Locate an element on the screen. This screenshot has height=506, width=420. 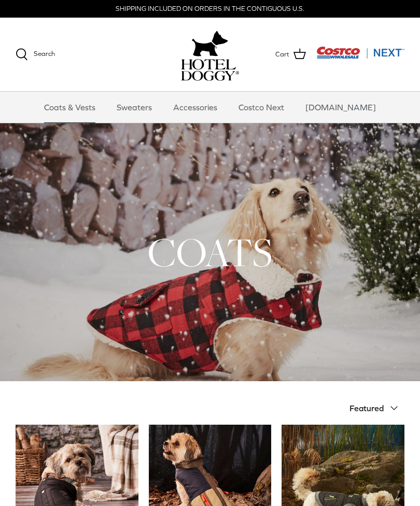
img: hoteldoggy.com is located at coordinates (210, 43).